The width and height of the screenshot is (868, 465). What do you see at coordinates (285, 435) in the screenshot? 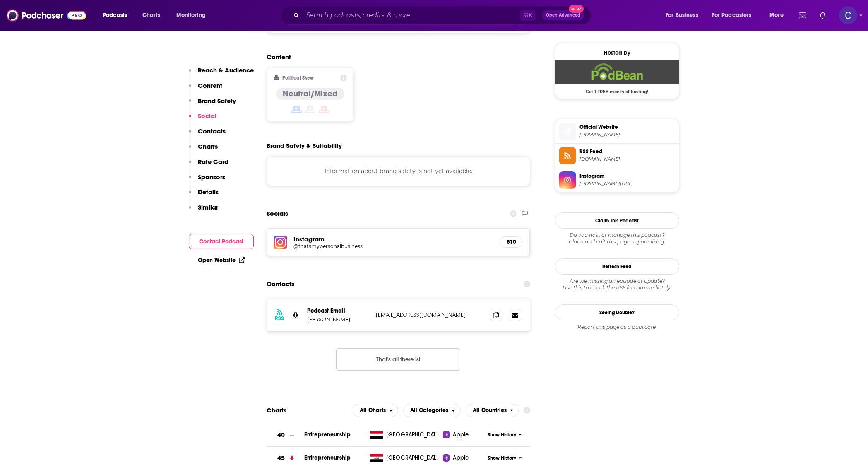
I see `a: 40` at bounding box center [285, 435].